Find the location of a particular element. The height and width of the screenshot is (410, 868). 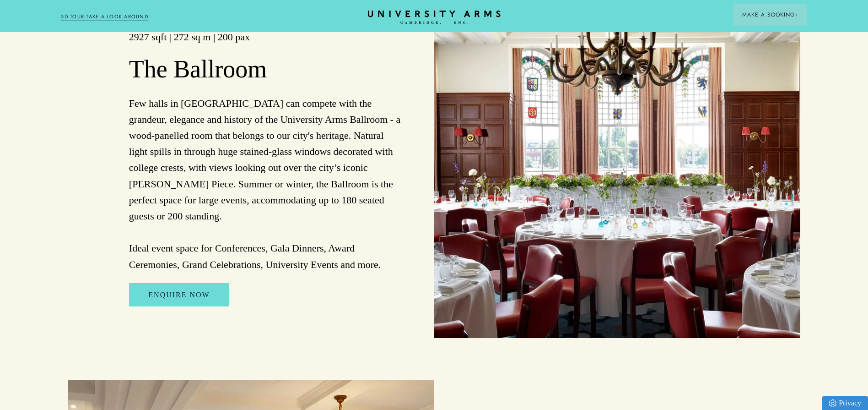

h2: The Ballroom is located at coordinates (266, 69).